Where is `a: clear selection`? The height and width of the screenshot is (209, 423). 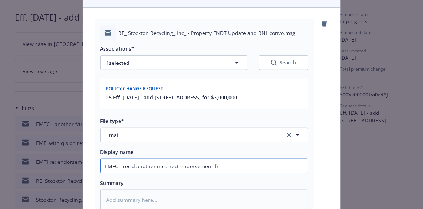 a: clear selection is located at coordinates (289, 135).